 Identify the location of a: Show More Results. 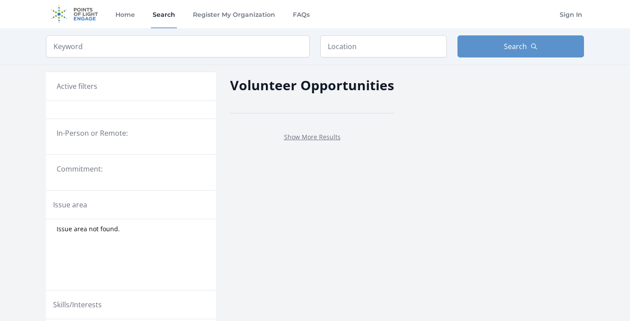
(312, 137).